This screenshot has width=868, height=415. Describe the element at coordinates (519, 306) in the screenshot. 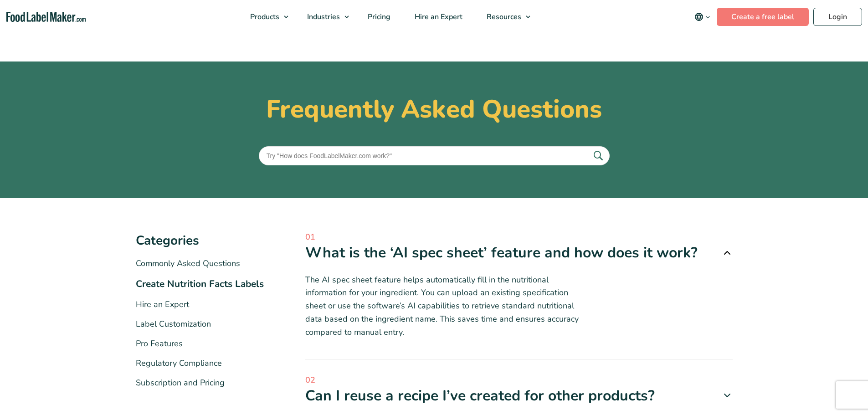

I see `p: The AI spec sheet feature helps automatically fill in the nutritional information for your ingred...` at that location.